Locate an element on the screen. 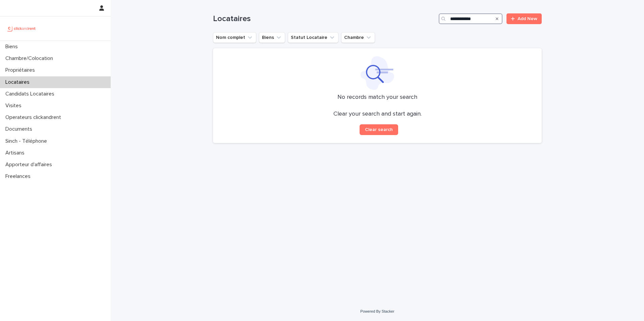 The image size is (644, 321). p: Operateurs clickandrent is located at coordinates (35, 117).